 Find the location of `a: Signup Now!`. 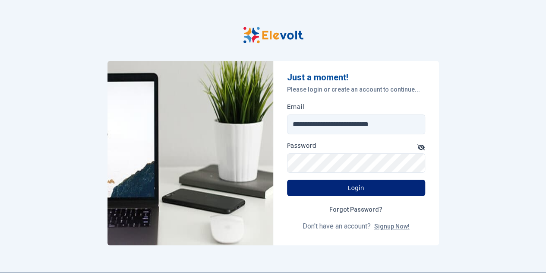

a: Signup Now! is located at coordinates (392, 226).